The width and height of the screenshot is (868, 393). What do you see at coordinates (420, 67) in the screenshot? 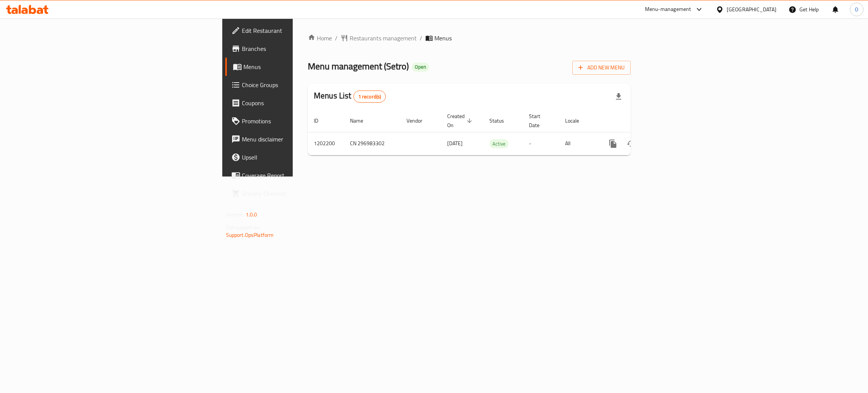
I see `span: Open` at bounding box center [420, 67].